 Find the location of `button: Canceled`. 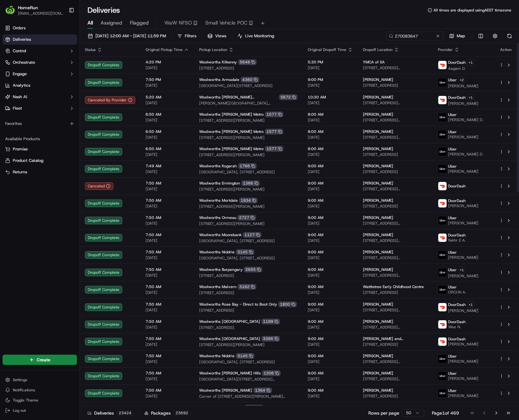

button: Canceled is located at coordinates (99, 186).